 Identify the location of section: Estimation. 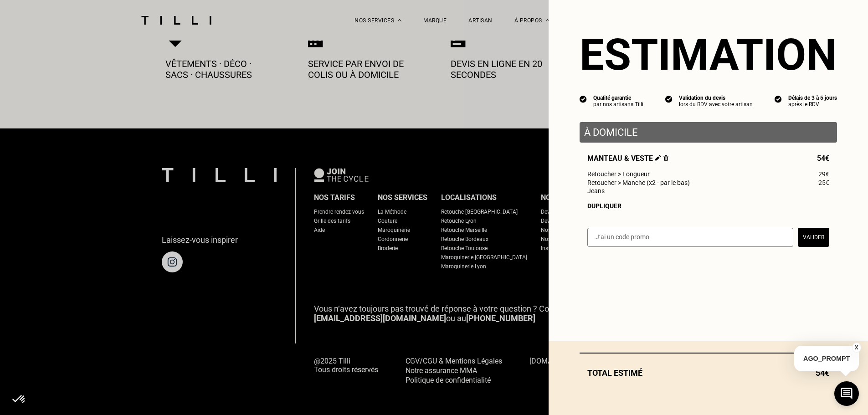
(708, 55).